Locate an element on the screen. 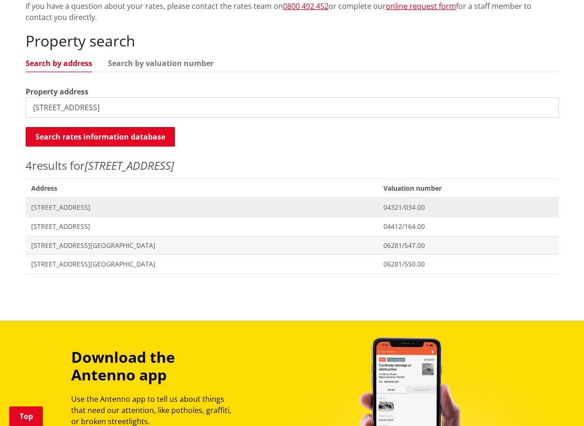 This screenshot has width=584, height=426. label: Property address is located at coordinates (57, 92).